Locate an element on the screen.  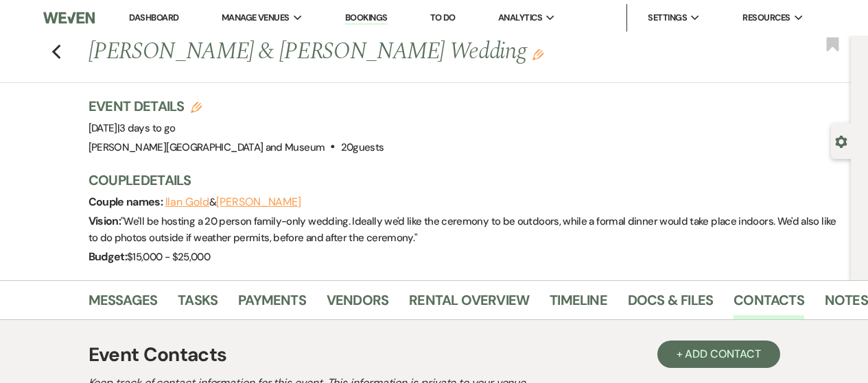
span: 20 guests is located at coordinates (362, 147).